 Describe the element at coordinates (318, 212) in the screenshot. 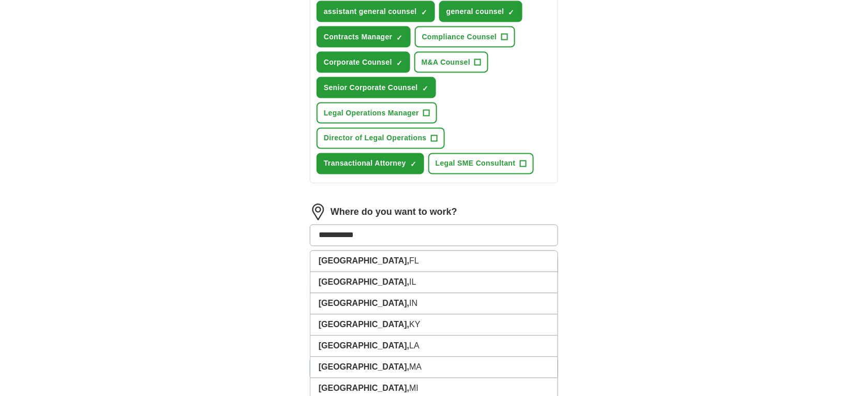

I see `img: location.png` at that location.